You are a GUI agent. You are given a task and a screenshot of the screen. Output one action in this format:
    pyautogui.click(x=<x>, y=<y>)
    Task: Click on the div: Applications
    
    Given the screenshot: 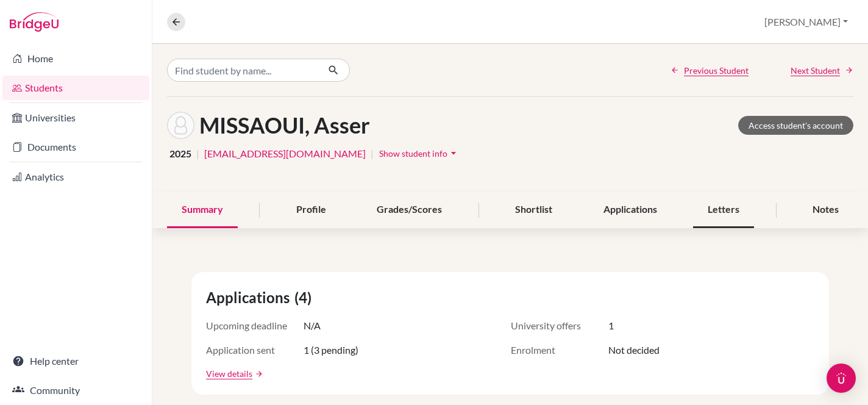 What is the action you would take?
    pyautogui.click(x=631, y=209)
    